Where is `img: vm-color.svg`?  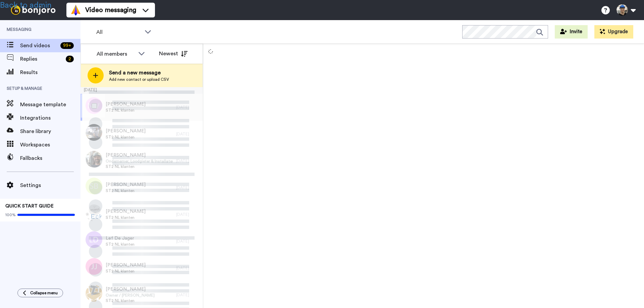
img: vm-color.svg is located at coordinates (76, 10).